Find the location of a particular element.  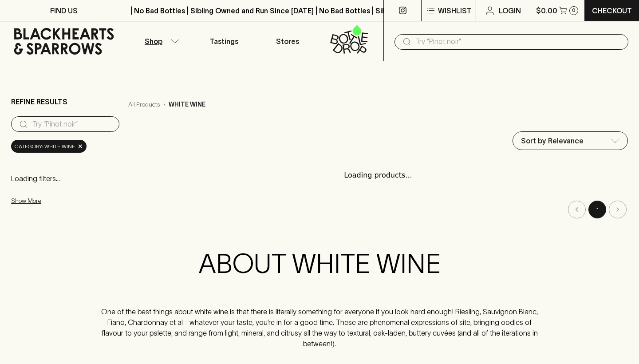

span: Category: white wine is located at coordinates (45, 147).